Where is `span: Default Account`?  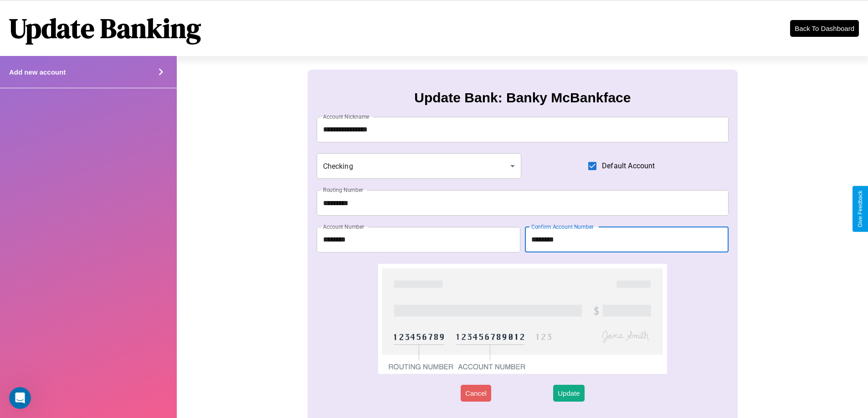 span: Default Account is located at coordinates (628, 166).